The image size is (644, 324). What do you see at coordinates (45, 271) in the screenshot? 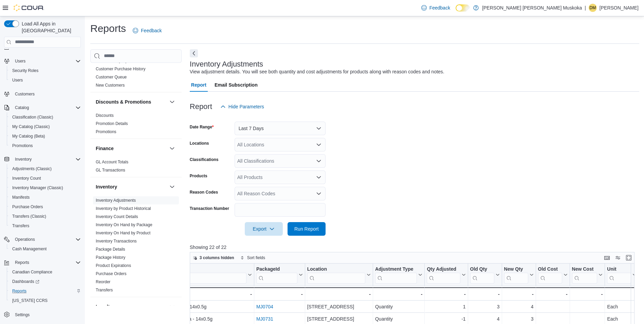
I see `span: Canadian Compliance` at bounding box center [45, 271].